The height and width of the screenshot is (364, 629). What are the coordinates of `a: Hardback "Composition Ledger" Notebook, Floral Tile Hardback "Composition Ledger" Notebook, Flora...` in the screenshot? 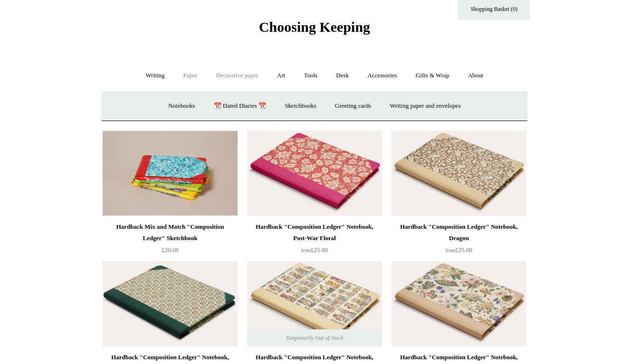 It's located at (170, 304).